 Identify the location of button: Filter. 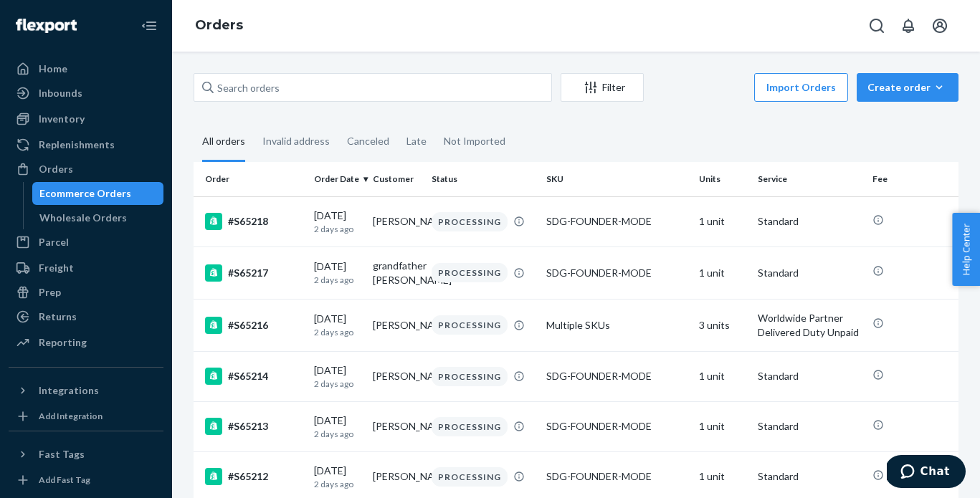
(602, 87).